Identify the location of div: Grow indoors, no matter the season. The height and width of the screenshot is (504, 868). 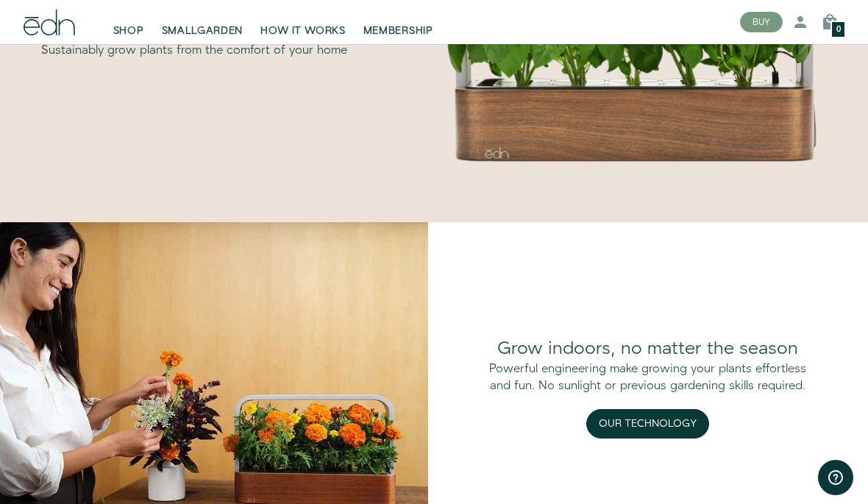
(648, 349).